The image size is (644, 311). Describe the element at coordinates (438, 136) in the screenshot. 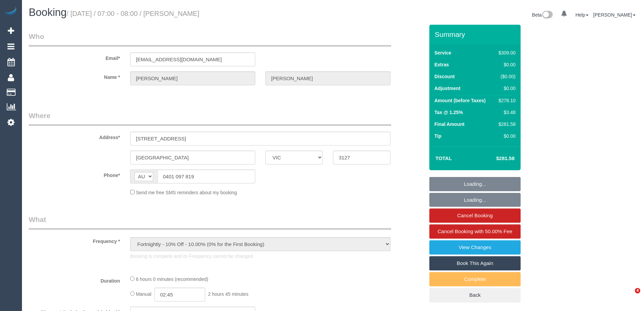

I see `label: Tip` at that location.